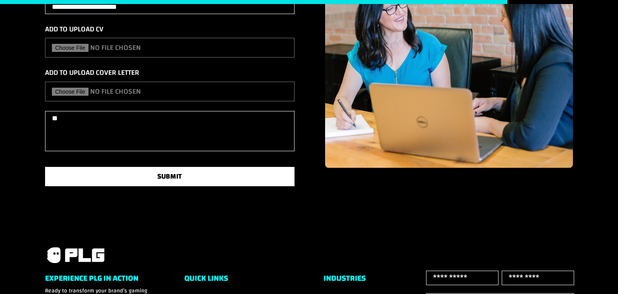 This screenshot has width=618, height=294. Describe the element at coordinates (74, 29) in the screenshot. I see `label: Add to upload cv` at that location.